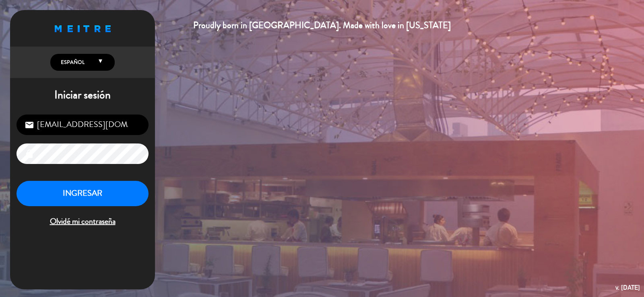  I want to click on i: lock, so click(29, 154).